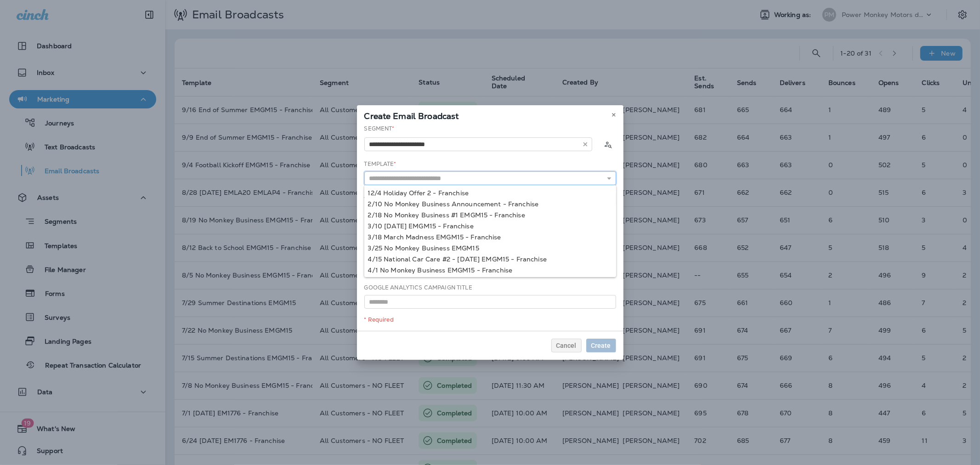  Describe the element at coordinates (601, 346) in the screenshot. I see `button: Create` at that location.